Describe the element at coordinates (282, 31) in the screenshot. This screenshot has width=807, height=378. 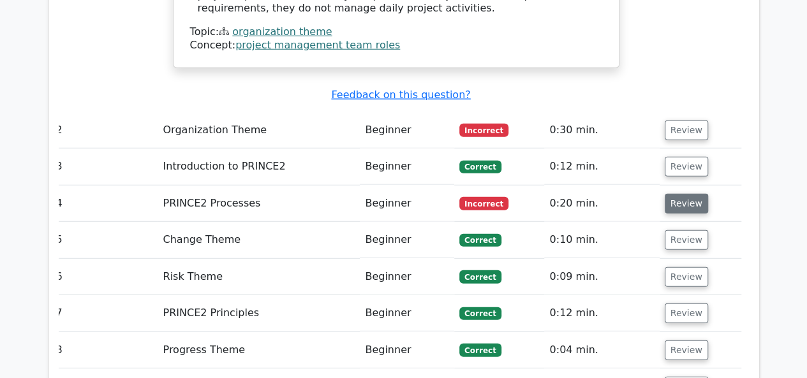
I see `a: organization theme` at that location.